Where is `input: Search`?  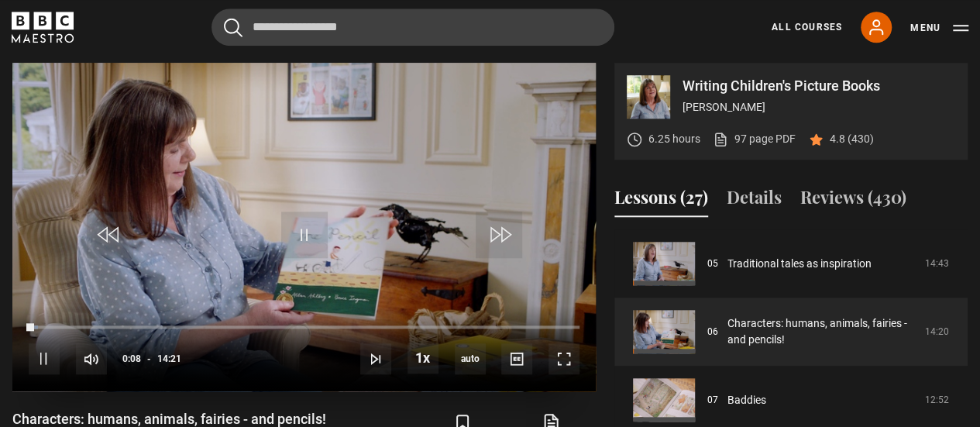
input: Search is located at coordinates (413, 27).